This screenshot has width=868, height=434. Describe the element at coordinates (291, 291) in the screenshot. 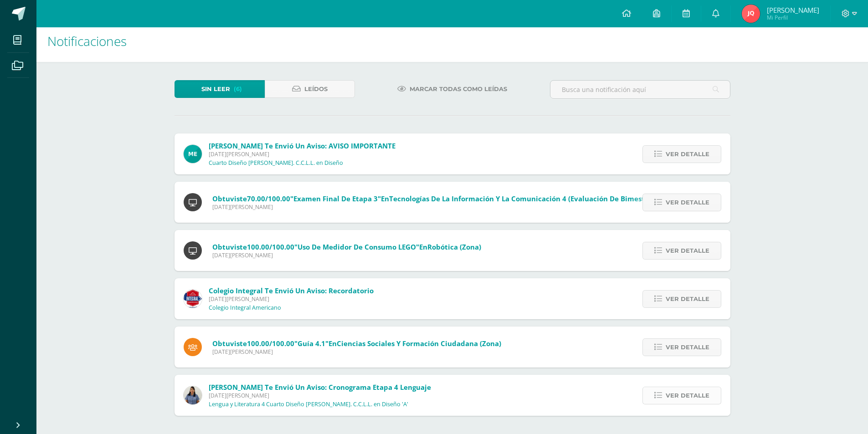

I see `span: Colegio Integral te envió un aviso: Recordatorio` at that location.